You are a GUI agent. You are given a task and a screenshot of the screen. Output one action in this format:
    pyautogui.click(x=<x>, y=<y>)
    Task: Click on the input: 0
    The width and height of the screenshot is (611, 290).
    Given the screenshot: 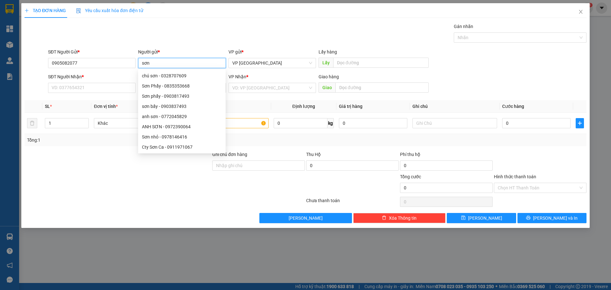 What is the action you would take?
    pyautogui.click(x=373, y=123)
    